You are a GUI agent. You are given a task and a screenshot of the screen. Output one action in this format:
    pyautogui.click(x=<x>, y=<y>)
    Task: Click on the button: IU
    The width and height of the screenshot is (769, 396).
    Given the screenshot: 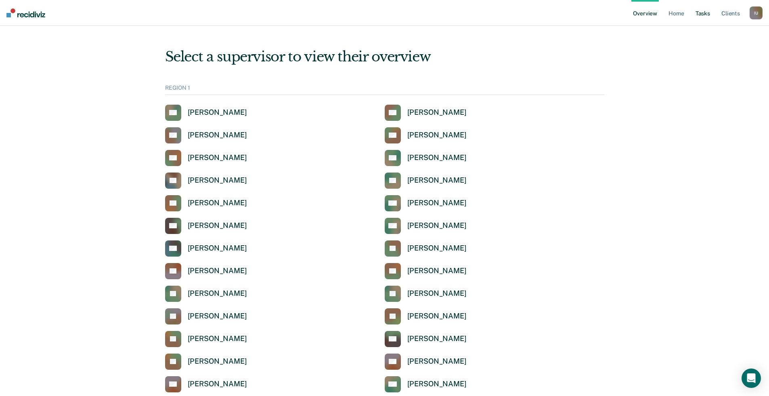 What is the action you would take?
    pyautogui.click(x=756, y=13)
    